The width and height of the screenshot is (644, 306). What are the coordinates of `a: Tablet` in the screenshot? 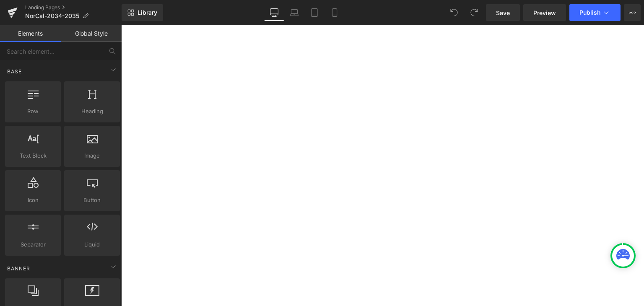 It's located at (315, 13).